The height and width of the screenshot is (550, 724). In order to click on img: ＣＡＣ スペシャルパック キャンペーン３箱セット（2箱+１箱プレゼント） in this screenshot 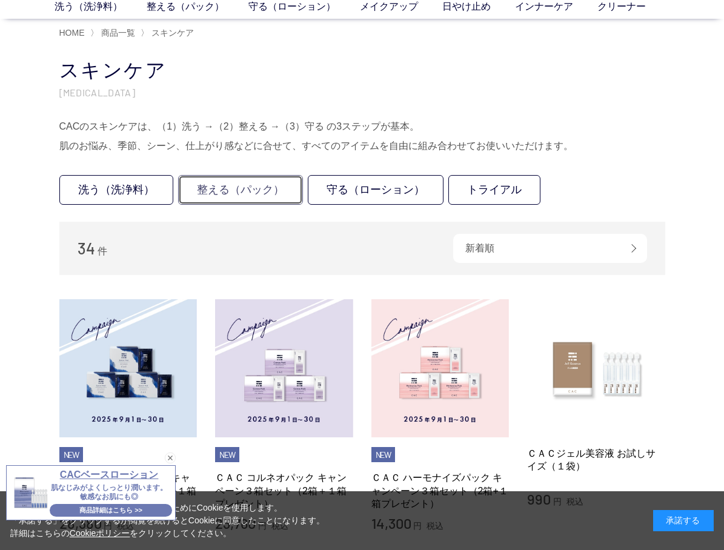, I will do `click(128, 368)`.